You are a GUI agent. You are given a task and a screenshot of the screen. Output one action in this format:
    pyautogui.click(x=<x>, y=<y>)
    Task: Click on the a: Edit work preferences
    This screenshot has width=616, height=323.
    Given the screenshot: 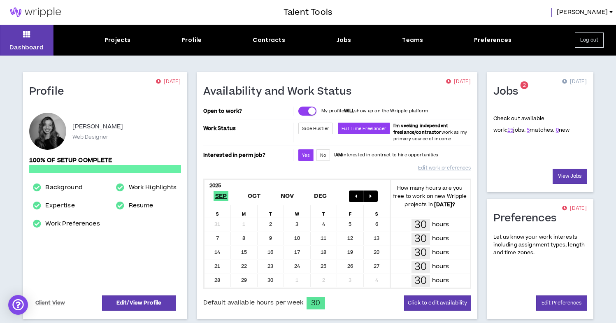 What is the action you would take?
    pyautogui.click(x=444, y=168)
    